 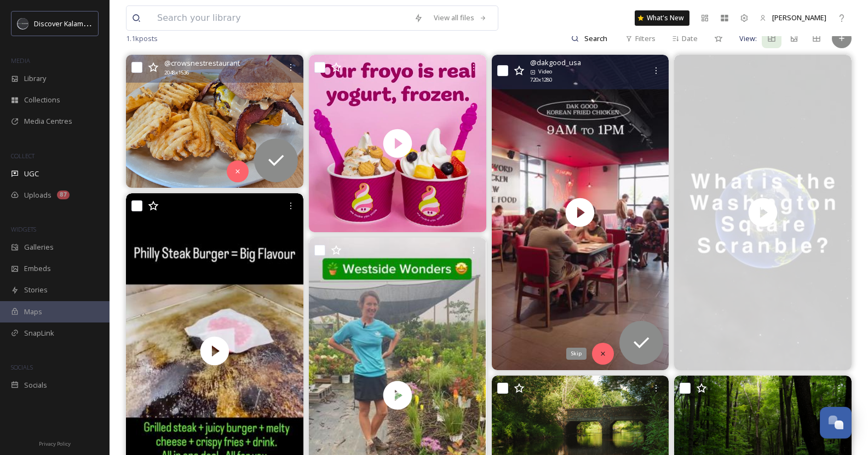 What do you see at coordinates (23, 156) in the screenshot?
I see `span: COLLECT` at bounding box center [23, 156].